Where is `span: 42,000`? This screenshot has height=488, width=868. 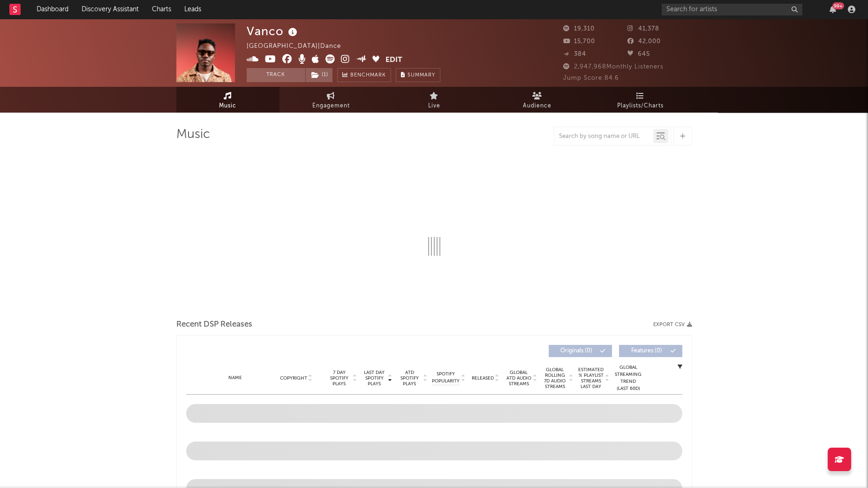
span: 42,000 is located at coordinates (644, 41).